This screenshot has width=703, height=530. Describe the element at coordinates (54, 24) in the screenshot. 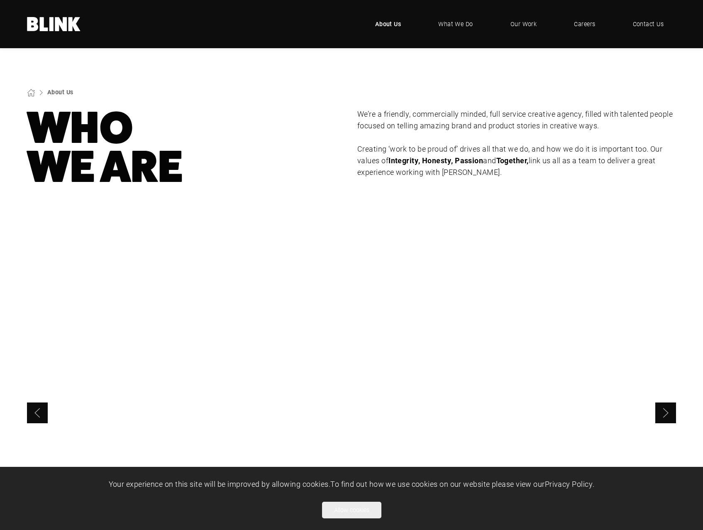

I see `a: Home` at that location.